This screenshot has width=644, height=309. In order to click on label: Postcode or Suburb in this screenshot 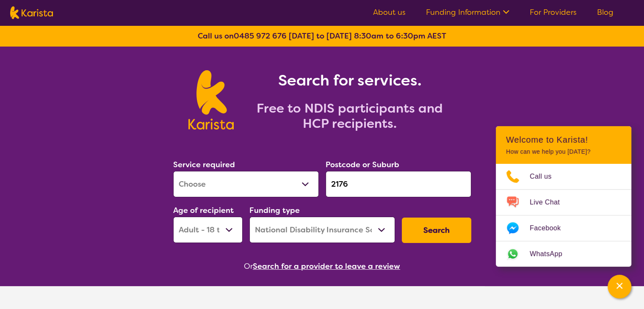, I will do `click(363, 165)`.